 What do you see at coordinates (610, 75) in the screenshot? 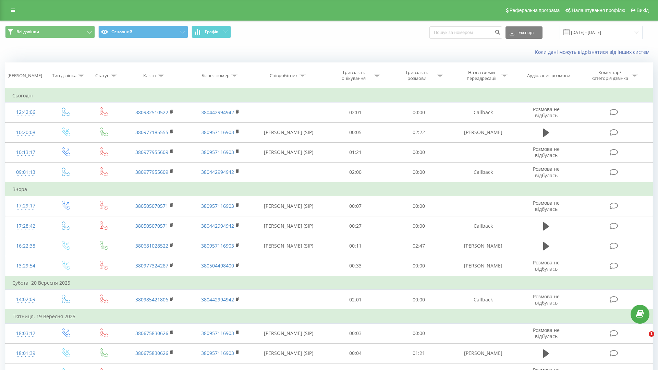
I see `div: Коментар/категорія дзвінка` at bounding box center [610, 75].